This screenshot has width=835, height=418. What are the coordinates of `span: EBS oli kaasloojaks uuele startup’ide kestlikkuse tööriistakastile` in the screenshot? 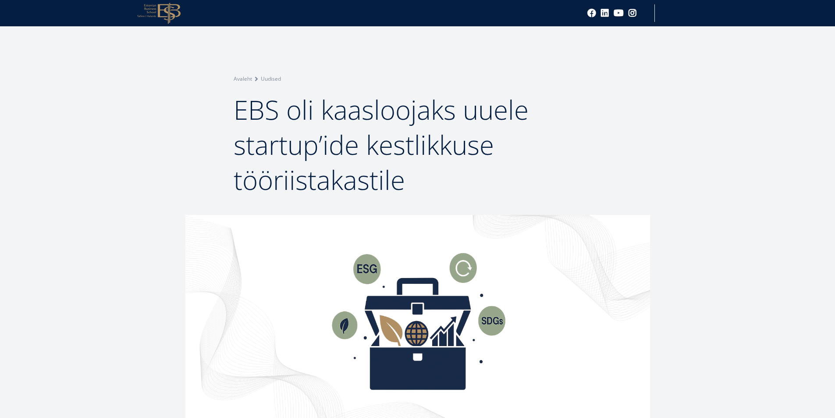 It's located at (381, 145).